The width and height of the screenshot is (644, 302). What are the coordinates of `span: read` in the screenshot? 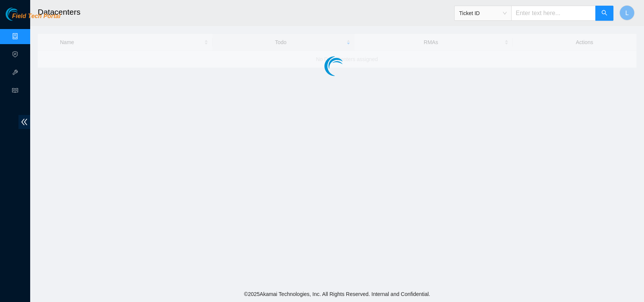 It's located at (15, 91).